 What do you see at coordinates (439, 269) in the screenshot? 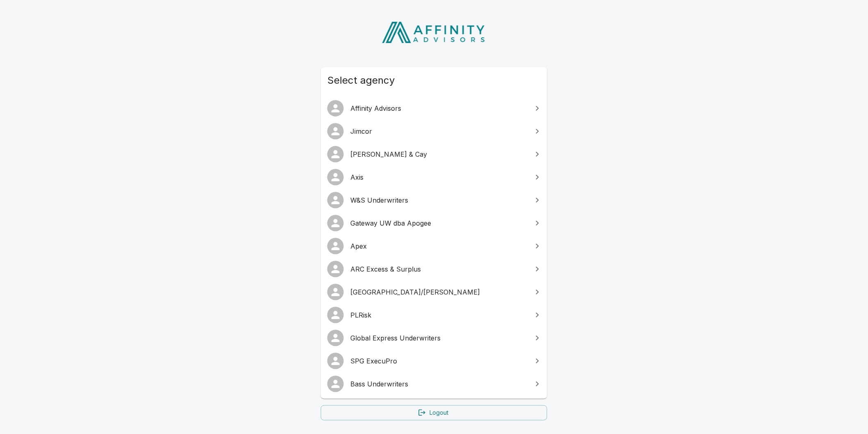
I see `span: ARC Excess & Surplus` at bounding box center [439, 269].